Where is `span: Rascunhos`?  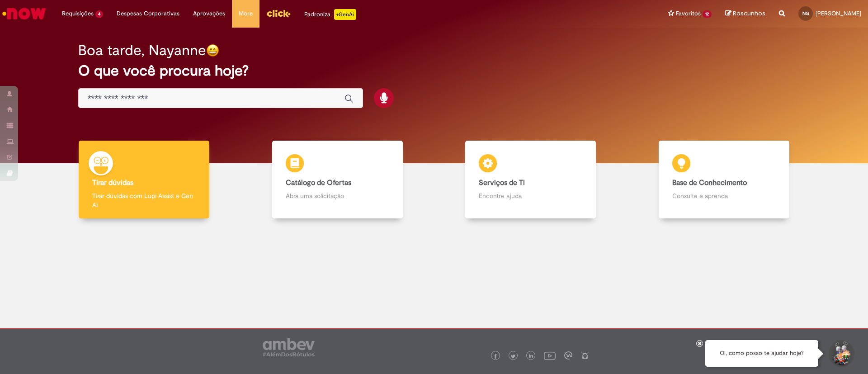 span: Rascunhos is located at coordinates (749, 13).